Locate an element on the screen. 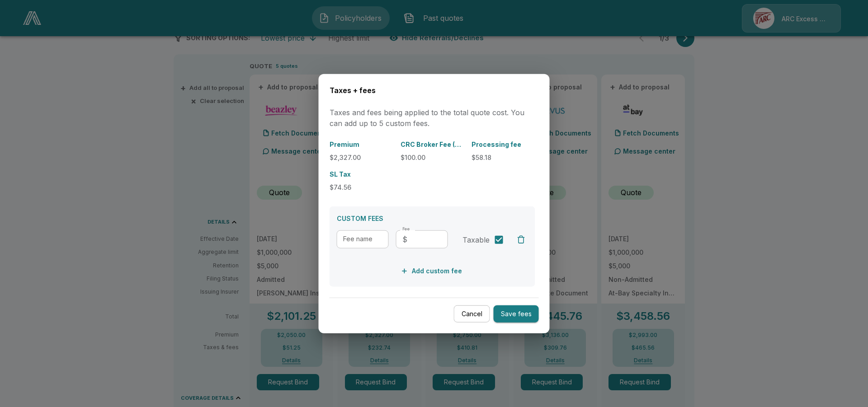 The image size is (868, 407). p: Processing fee is located at coordinates (503, 144).